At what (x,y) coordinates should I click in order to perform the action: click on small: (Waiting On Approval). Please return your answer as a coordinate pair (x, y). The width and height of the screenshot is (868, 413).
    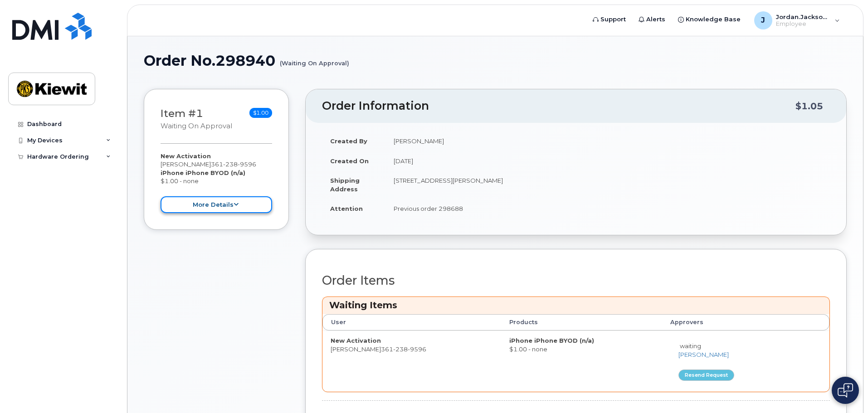
    Looking at the image, I should click on (314, 59).